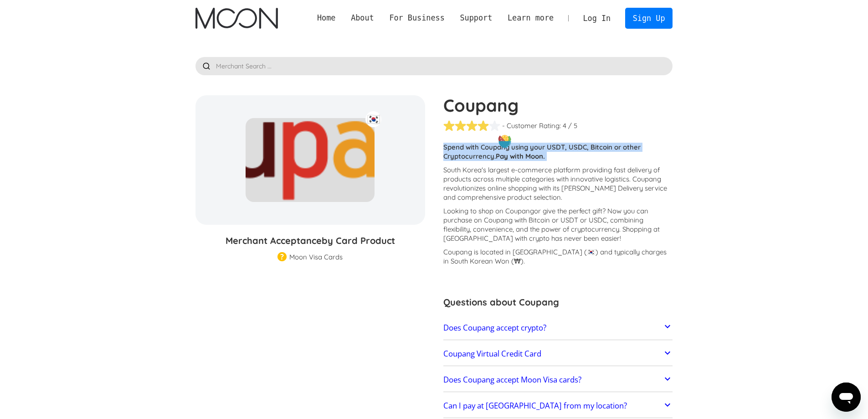  What do you see at coordinates (568, 211) in the screenshot?
I see `span: or give the perfect gift` at bounding box center [568, 211].